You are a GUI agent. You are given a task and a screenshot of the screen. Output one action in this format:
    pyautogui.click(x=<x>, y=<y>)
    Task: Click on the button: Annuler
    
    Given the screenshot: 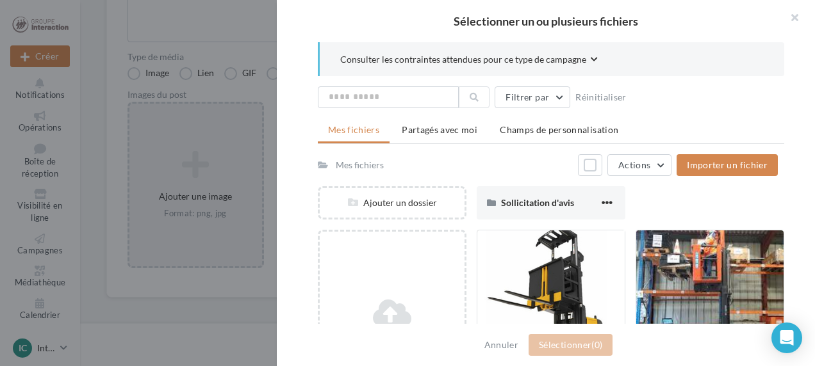 What is the action you would take?
    pyautogui.click(x=501, y=345)
    